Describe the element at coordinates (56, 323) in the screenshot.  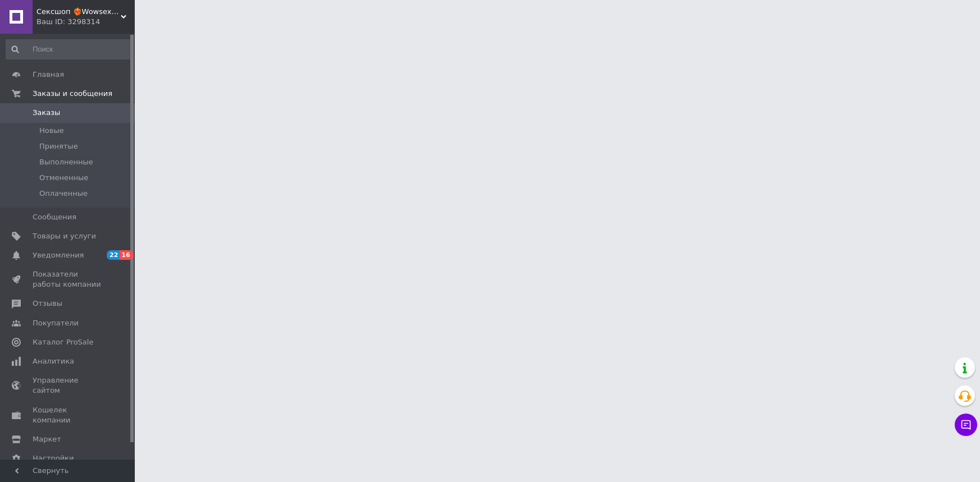
I see `span: Покупатели` at that location.